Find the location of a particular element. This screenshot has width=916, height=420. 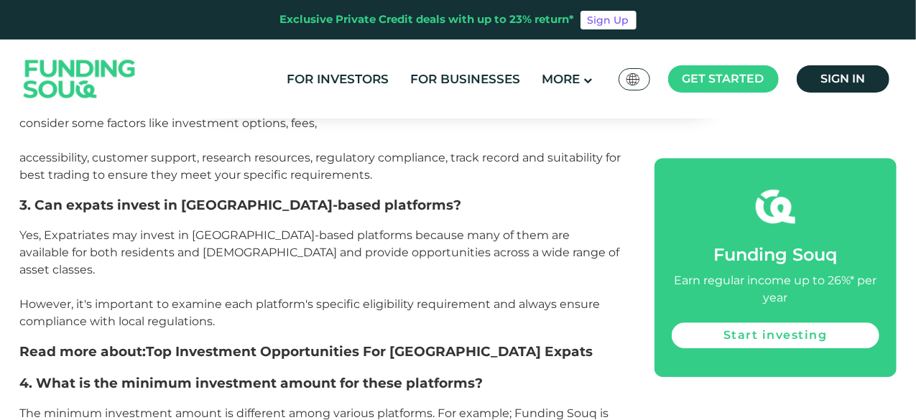

img: fsicon is located at coordinates (775, 206).